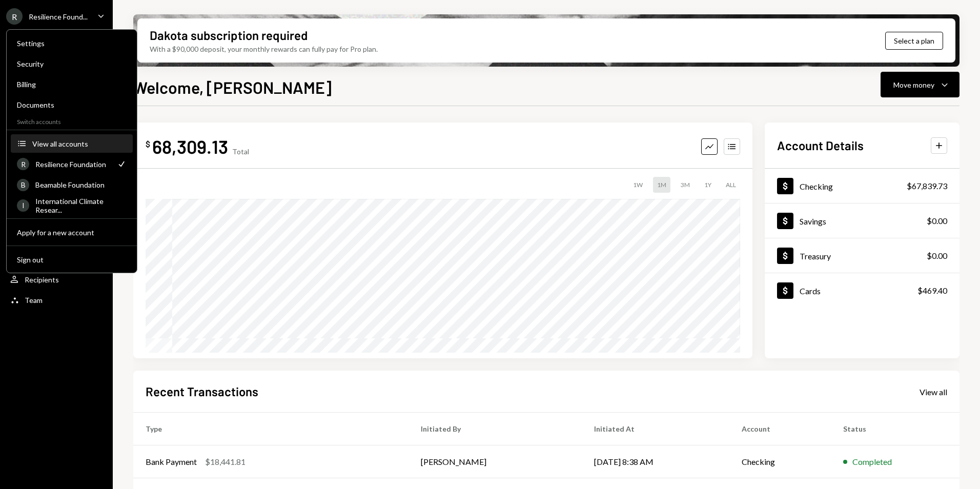  What do you see at coordinates (71, 64) in the screenshot?
I see `a: Security` at bounding box center [71, 64].